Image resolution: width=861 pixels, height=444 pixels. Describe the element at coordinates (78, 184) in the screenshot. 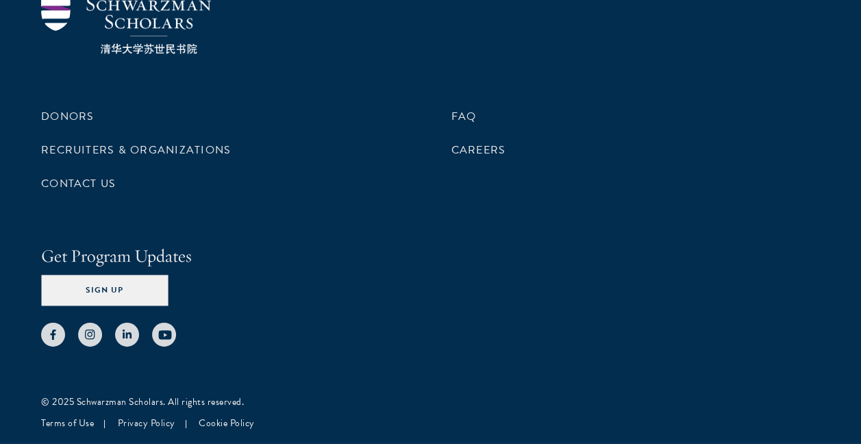

I see `a: Contact Us` at that location.